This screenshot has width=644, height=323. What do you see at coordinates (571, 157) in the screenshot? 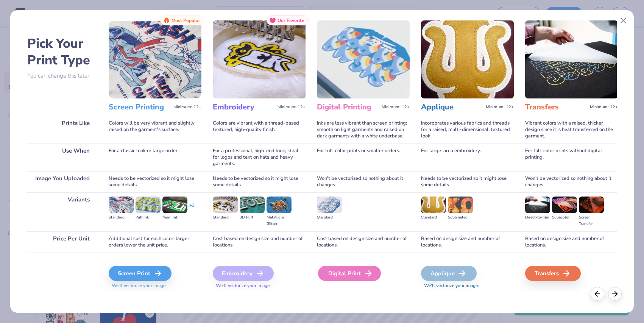
I see `div: For full-color prints without digital printing.` at bounding box center [571, 157].